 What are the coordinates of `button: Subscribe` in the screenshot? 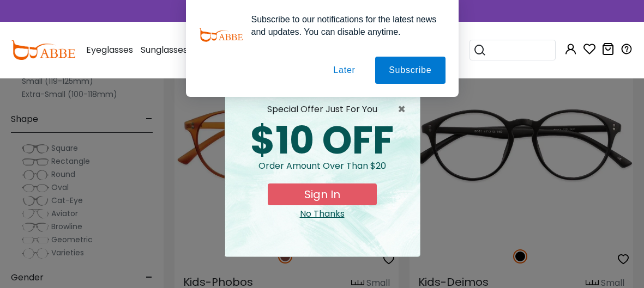 It's located at (410, 71).